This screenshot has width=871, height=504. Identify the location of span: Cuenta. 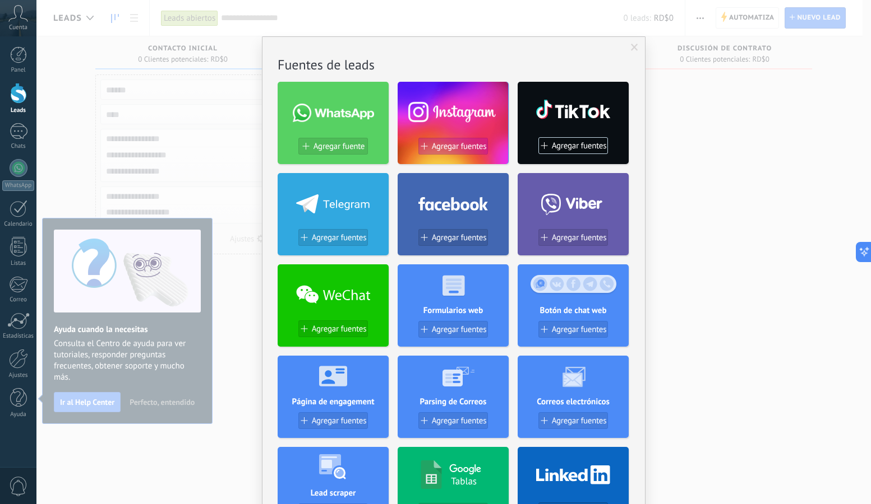
(18, 27).